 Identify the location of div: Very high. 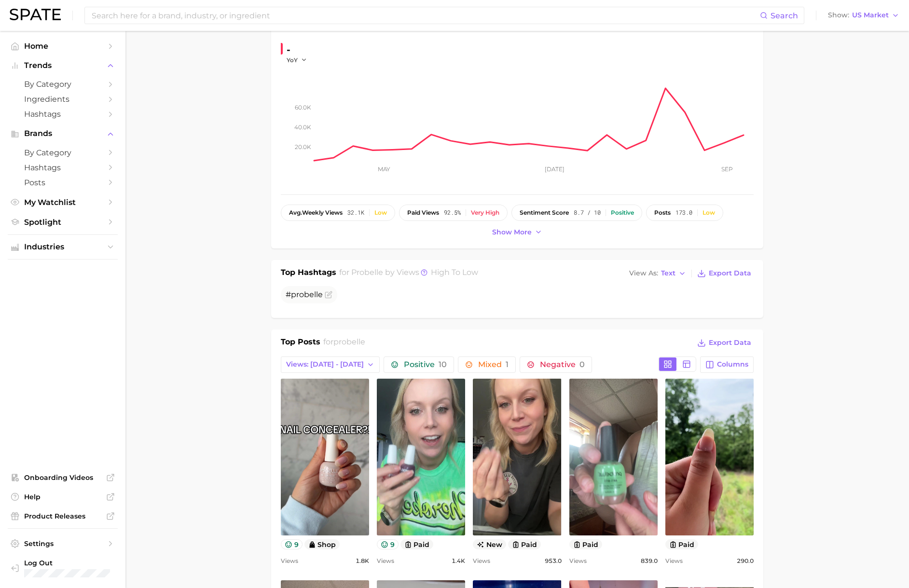
(485, 212).